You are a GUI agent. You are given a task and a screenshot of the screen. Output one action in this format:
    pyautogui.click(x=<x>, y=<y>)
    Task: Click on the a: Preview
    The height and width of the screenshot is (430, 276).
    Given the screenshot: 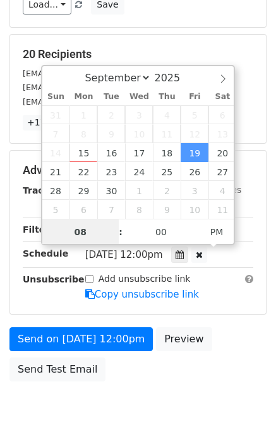 What is the action you would take?
    pyautogui.click(x=183, y=339)
    